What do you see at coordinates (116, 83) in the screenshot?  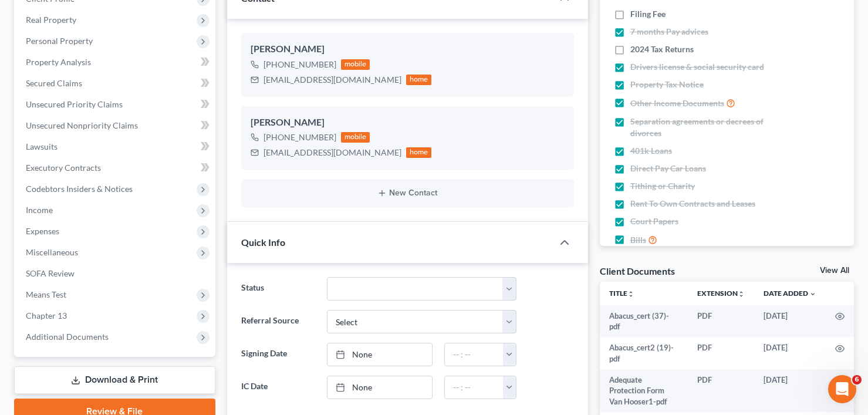 I see `a: Secured Claims` at bounding box center [116, 83].